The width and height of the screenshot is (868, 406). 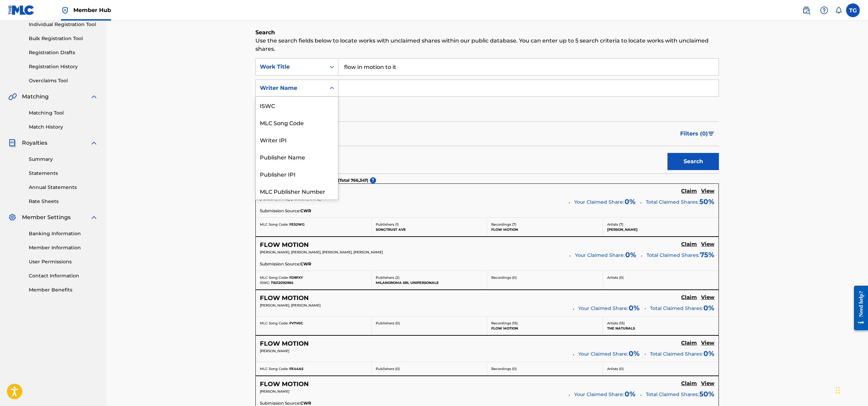 I want to click on span: T9212092994, so click(x=282, y=282).